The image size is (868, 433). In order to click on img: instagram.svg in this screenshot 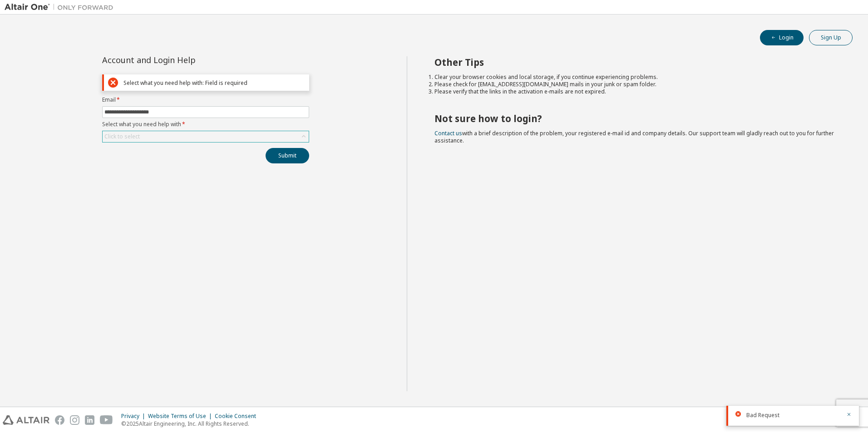, I will do `click(74, 420)`.